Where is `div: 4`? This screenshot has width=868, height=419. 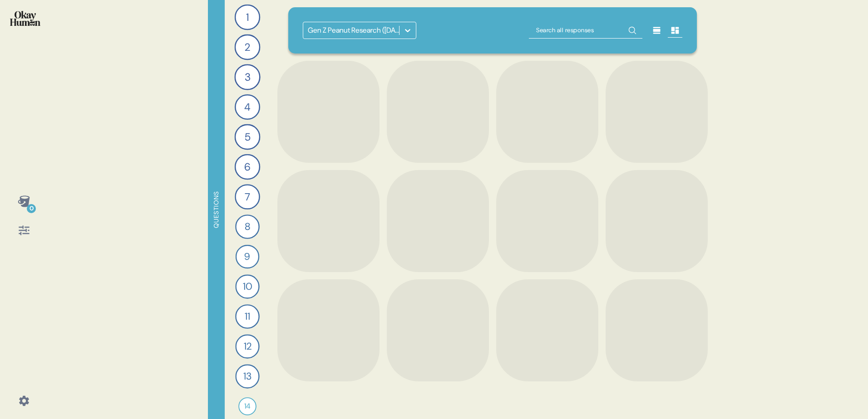
div: 4 is located at coordinates (248, 108).